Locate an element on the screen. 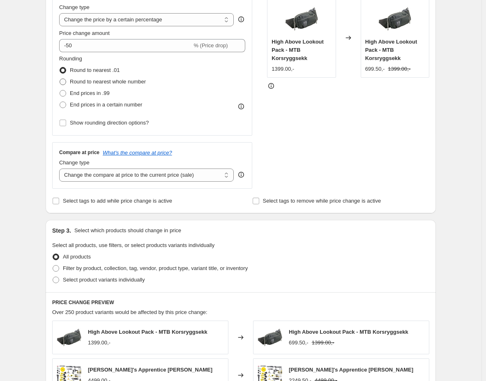  i: What's the compare at price? is located at coordinates (137, 153).